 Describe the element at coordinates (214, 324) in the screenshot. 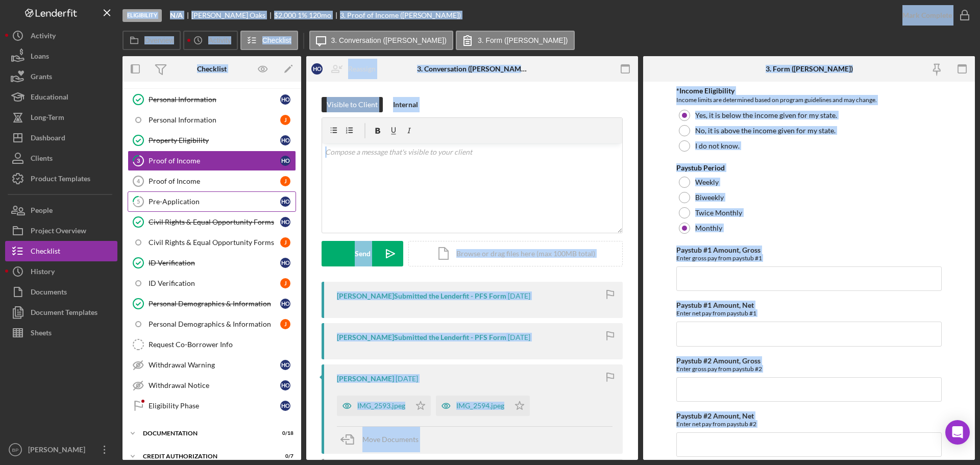

I see `div: Personal Demographics & Information` at that location.